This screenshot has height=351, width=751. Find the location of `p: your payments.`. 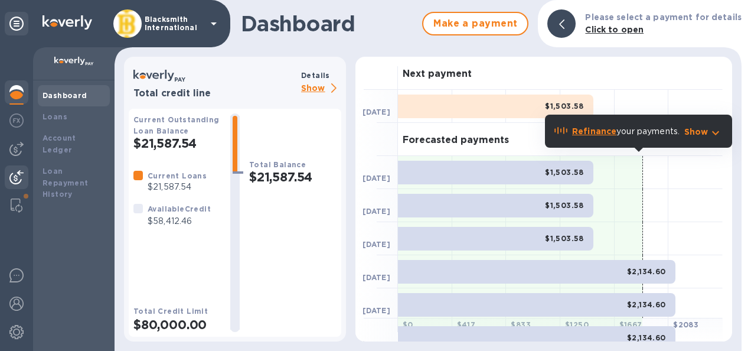

p: your payments. is located at coordinates (626, 131).